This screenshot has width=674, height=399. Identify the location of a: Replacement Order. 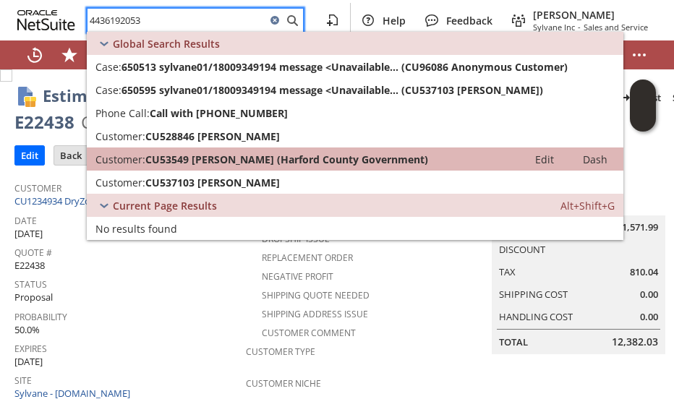
(307, 258).